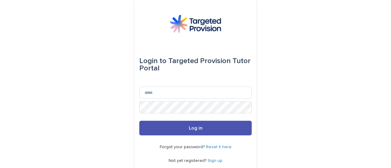 The height and width of the screenshot is (168, 391). I want to click on a: Reset it here, so click(219, 147).